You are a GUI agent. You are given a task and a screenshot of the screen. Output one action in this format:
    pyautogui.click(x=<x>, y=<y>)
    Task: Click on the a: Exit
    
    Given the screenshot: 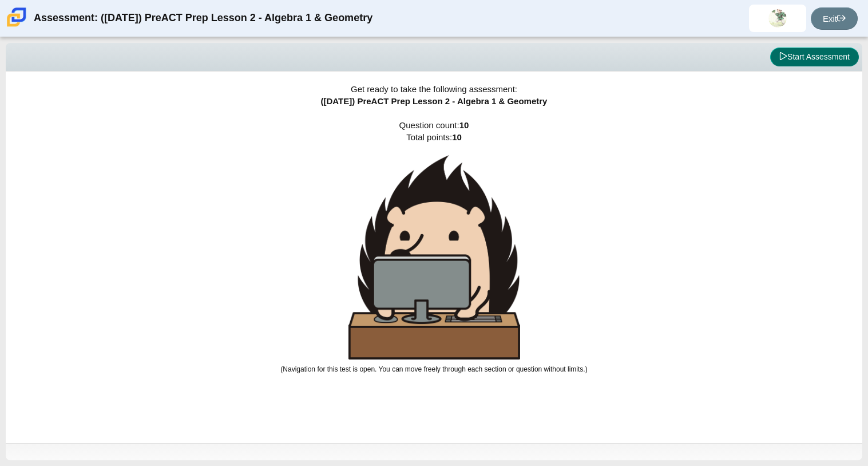 What is the action you would take?
    pyautogui.click(x=835, y=19)
    